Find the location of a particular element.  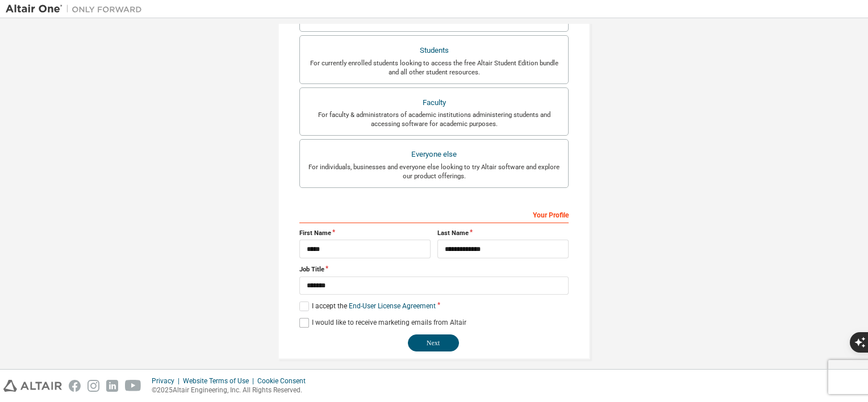

label: I would like to receive marketing emails from Altair is located at coordinates (383, 323).